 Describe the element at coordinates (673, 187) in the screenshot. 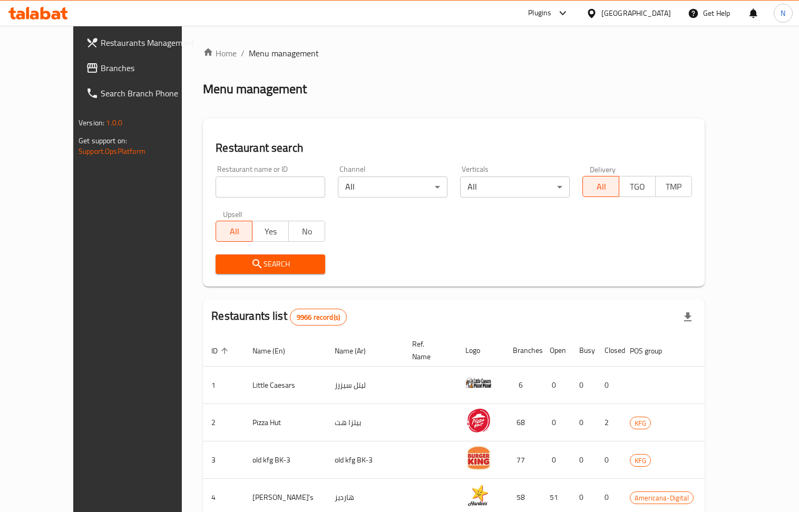

I see `span: TMP` at that location.